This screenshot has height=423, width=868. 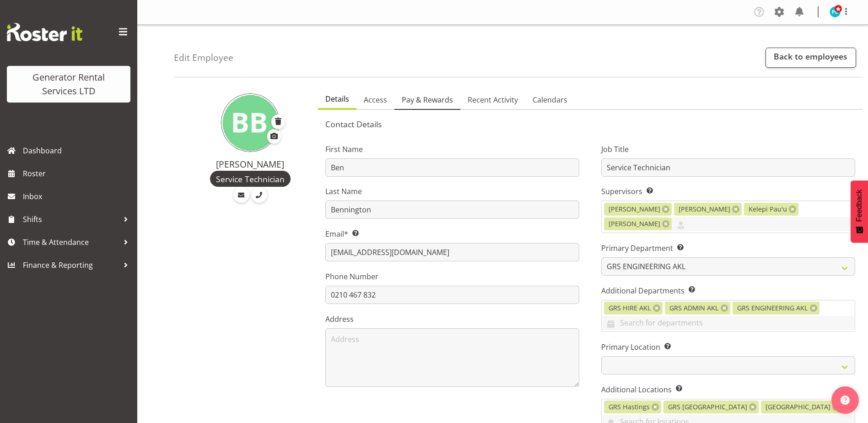 What do you see at coordinates (728, 322) in the screenshot?
I see `input: Search for departments` at bounding box center [728, 322].